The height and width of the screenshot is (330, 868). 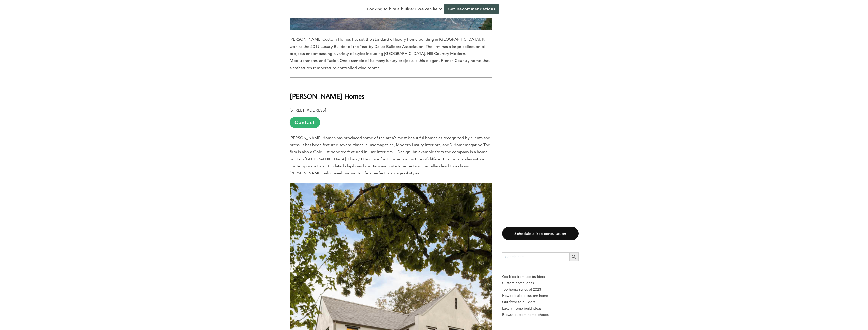 What do you see at coordinates (540, 315) in the screenshot?
I see `a: Browse custom home photos` at bounding box center [540, 315].